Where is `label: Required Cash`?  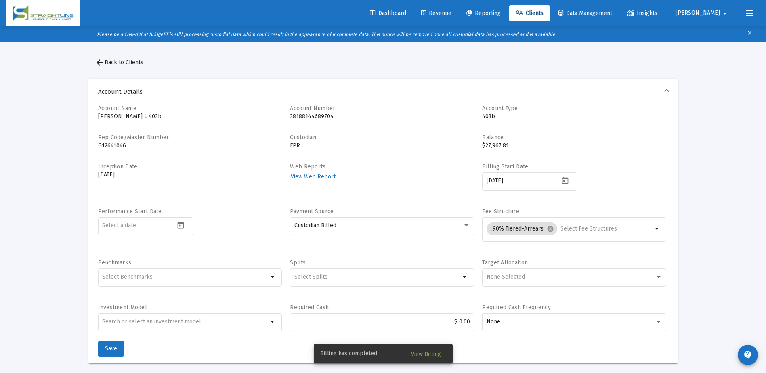 label: Required Cash is located at coordinates (309, 307).